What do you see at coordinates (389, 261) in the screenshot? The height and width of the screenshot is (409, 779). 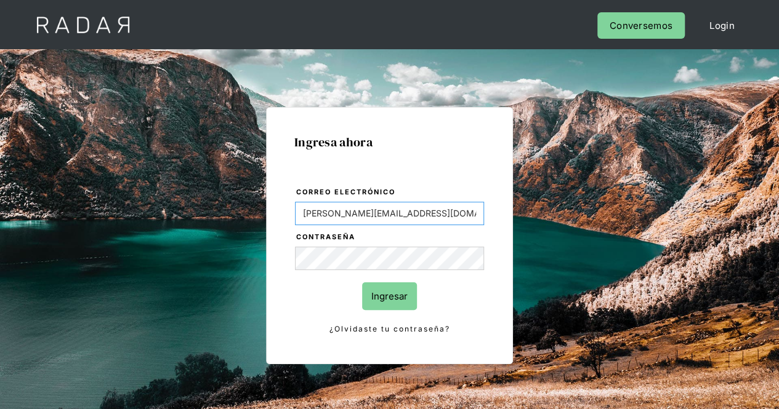 I see `form: Login Form` at bounding box center [389, 261].